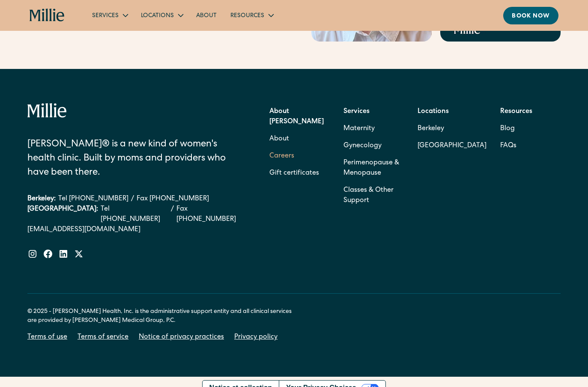 The width and height of the screenshot is (588, 387). Describe the element at coordinates (531, 16) in the screenshot. I see `a: Book now` at that location.